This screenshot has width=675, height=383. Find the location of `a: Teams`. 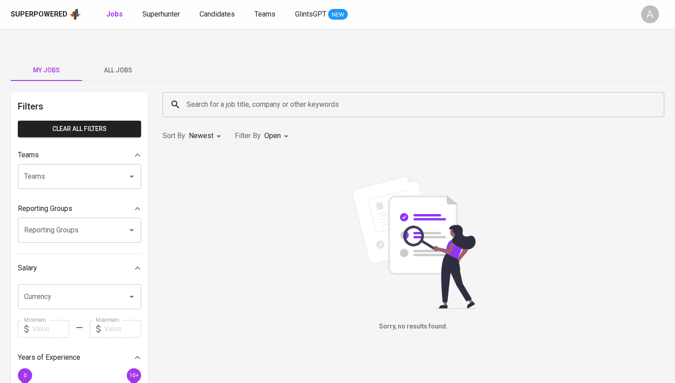

a: Teams is located at coordinates (266, 14).